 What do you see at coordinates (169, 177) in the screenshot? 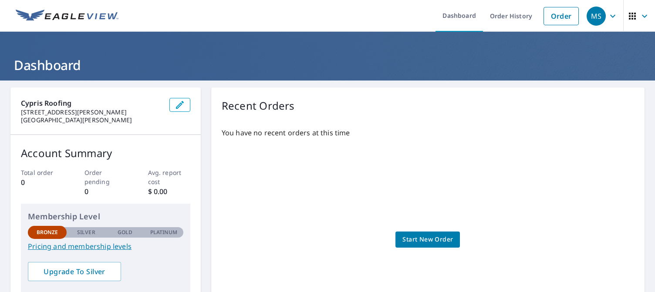
I see `p: Avg. report cost` at bounding box center [169, 177].